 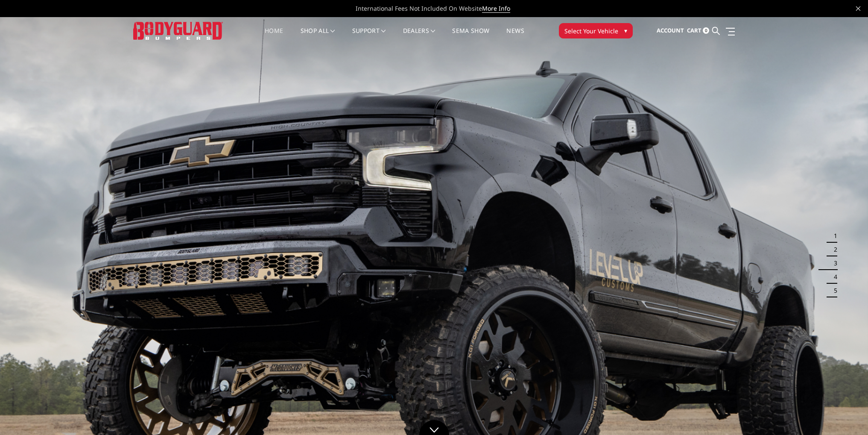 I want to click on a: Home, so click(x=274, y=36).